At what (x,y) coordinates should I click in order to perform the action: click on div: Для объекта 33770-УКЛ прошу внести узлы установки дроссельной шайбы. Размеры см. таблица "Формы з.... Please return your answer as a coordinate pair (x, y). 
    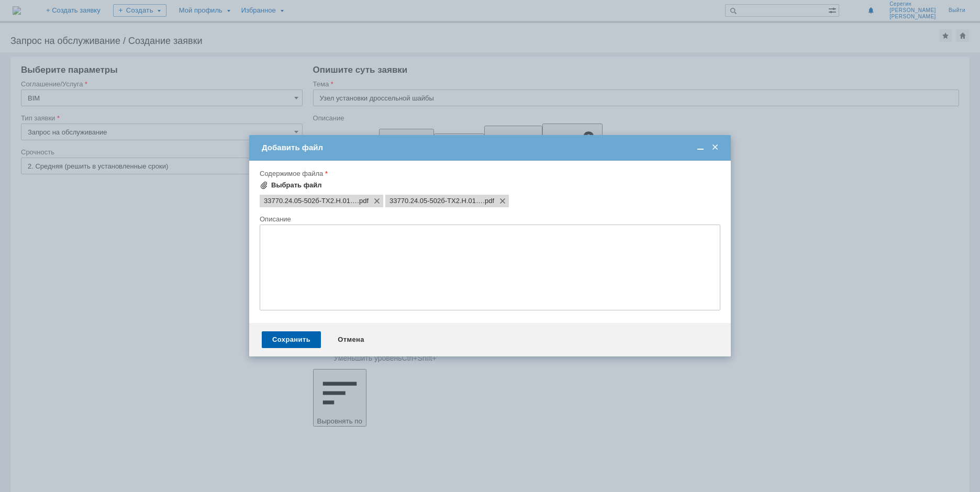
    Looking at the image, I should click on (78, 17).